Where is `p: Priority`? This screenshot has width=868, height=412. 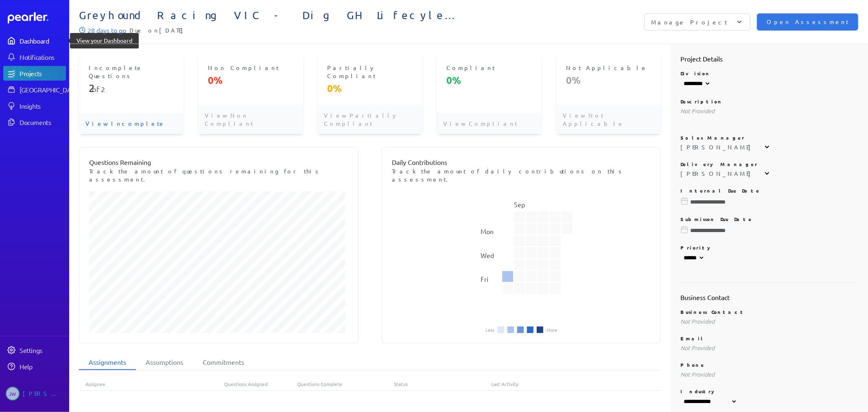
p: Priority is located at coordinates (770, 248).